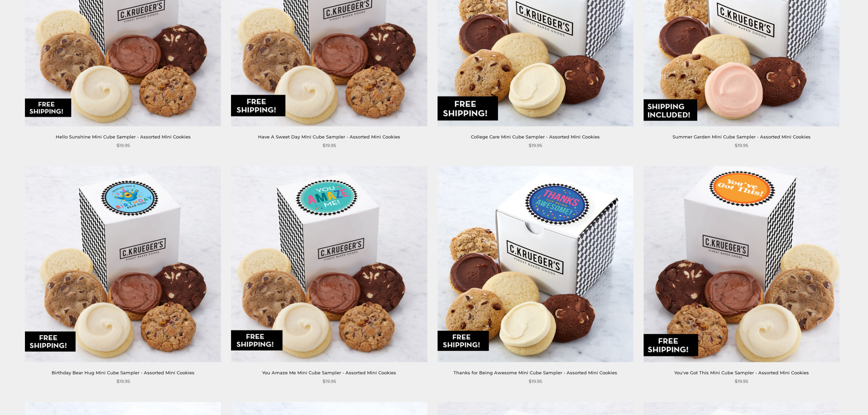 The height and width of the screenshot is (415, 868). I want to click on a: Summer Garden Mini Cube Sampler - Assorted Mini Cookies, so click(741, 137).